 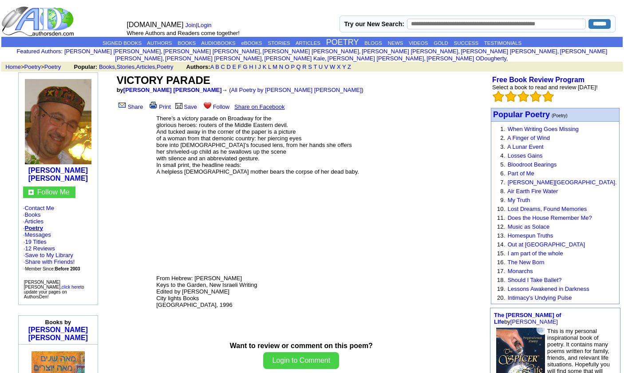 What do you see at coordinates (332, 67) in the screenshot?
I see `a: W` at bounding box center [332, 67].